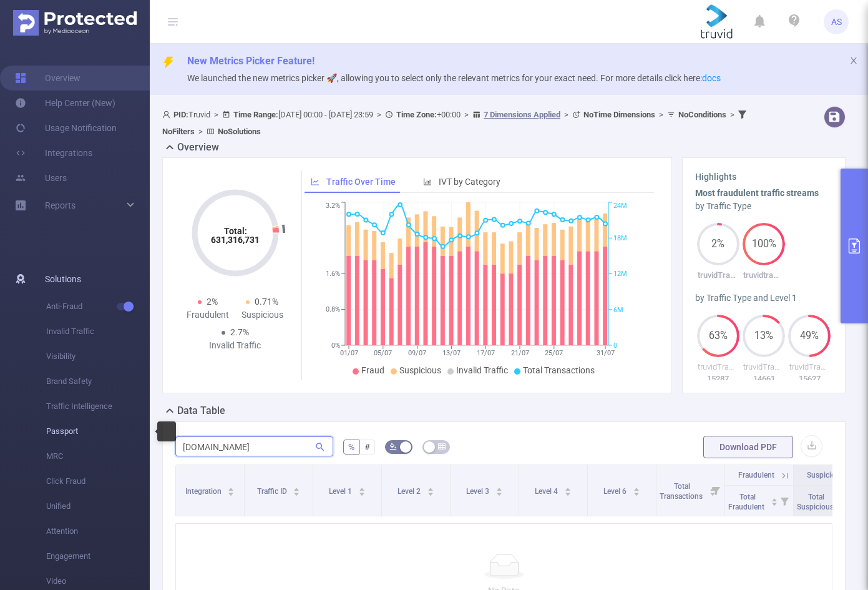  Describe the element at coordinates (519, 353) in the screenshot. I see `tspan: 21/07` at that location.